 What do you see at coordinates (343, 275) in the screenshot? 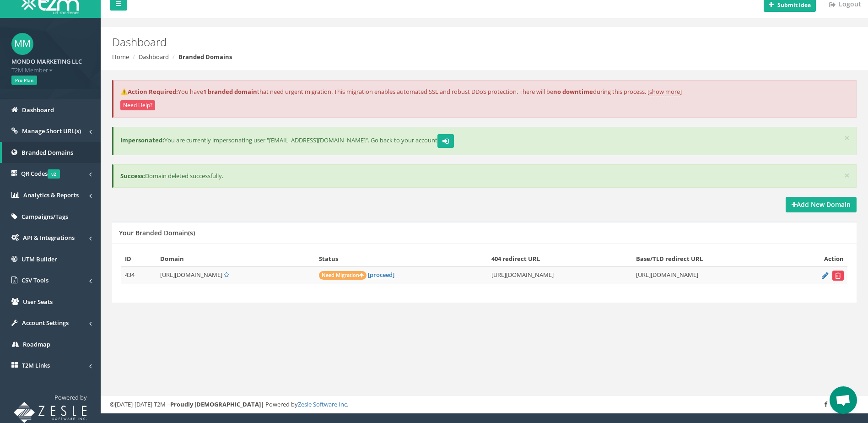
I see `span: Need Migration` at bounding box center [343, 275].